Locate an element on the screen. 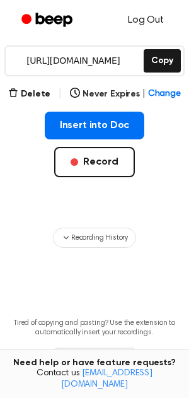 The width and height of the screenshot is (189, 398). p: Tired of copying and pasting? Use the extension to automatically insert your recordings. is located at coordinates (95, 328).